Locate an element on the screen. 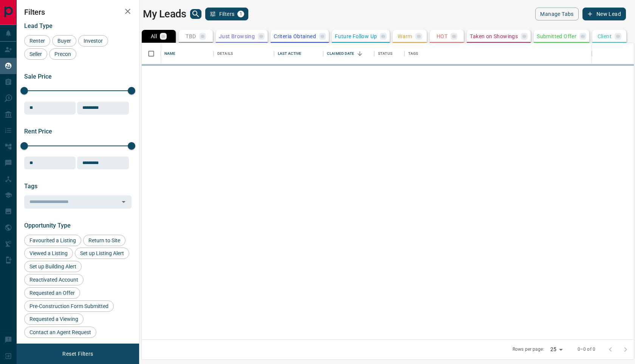  span: 1 is located at coordinates (241, 14).